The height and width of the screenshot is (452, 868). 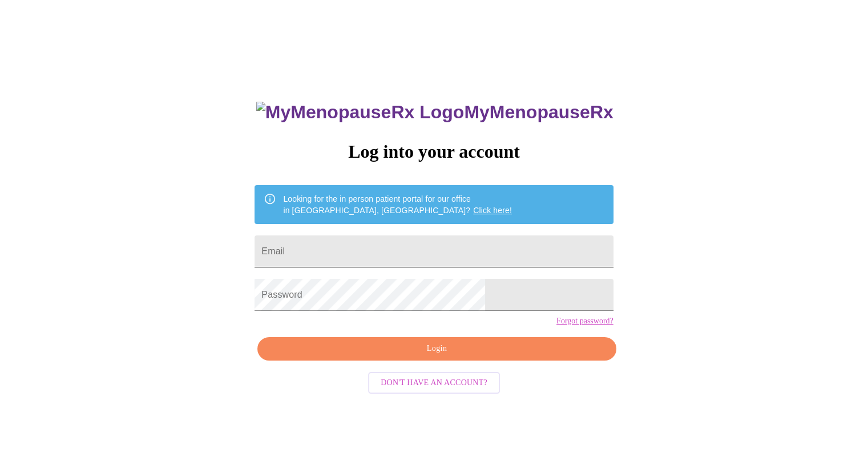 I want to click on h3: Log into your account, so click(x=434, y=151).